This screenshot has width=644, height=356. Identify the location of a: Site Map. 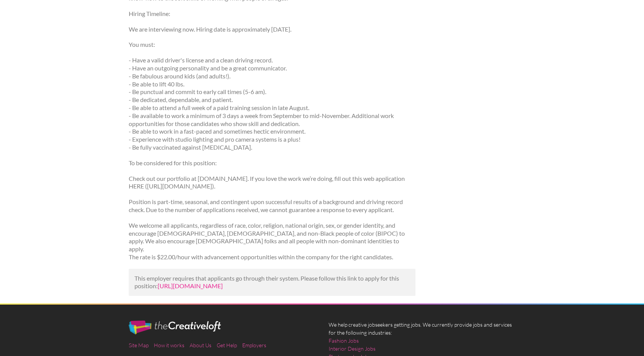
(139, 345).